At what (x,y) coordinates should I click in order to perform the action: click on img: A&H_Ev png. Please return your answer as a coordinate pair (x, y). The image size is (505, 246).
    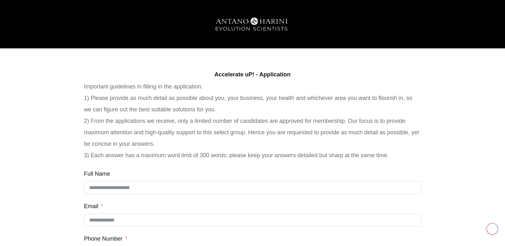
    Looking at the image, I should click on (253, 25).